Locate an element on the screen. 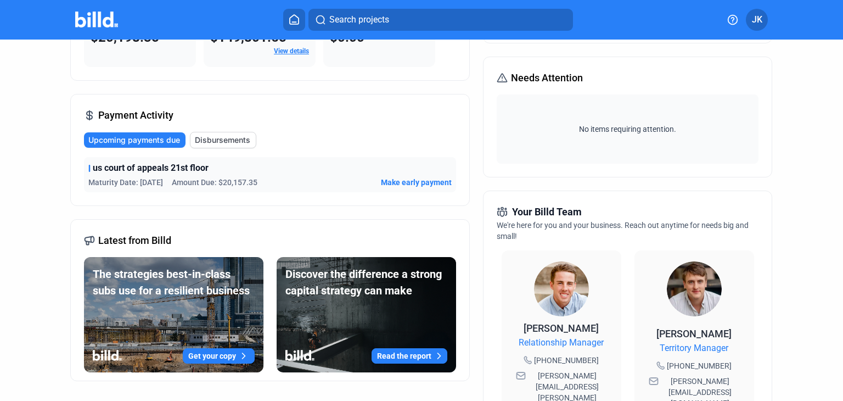 The image size is (843, 401). img: Relationship Manager is located at coordinates (561, 289).